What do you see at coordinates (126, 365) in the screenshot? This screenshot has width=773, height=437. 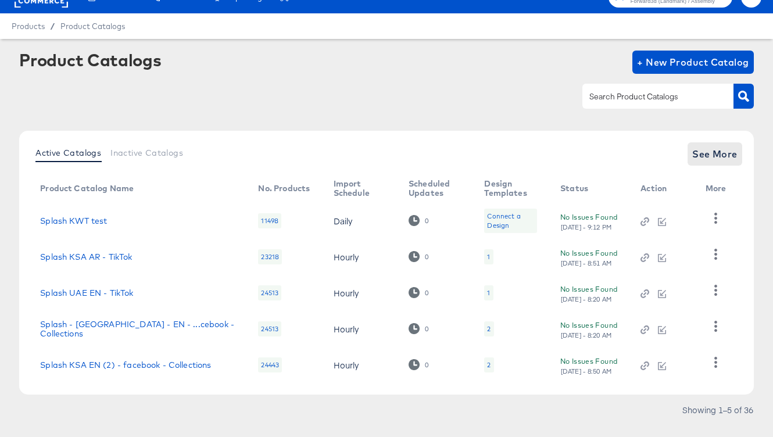 I see `a: Splash KSA EN (2) - facebook - Collections` at bounding box center [126, 365].